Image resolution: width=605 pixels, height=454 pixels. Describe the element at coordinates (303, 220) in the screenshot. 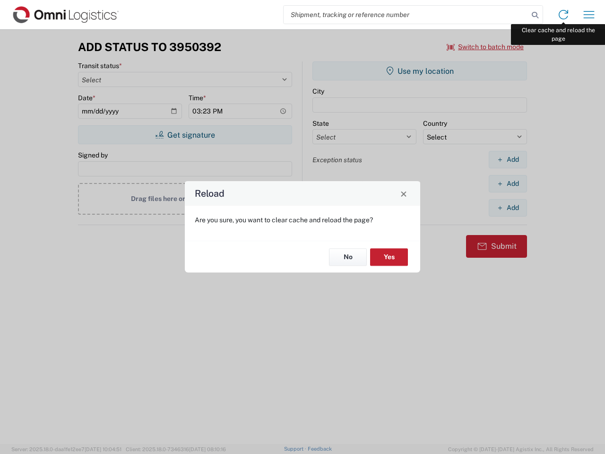

I see `p: Are you sure, you want to clear cache and reload the page?` at that location.